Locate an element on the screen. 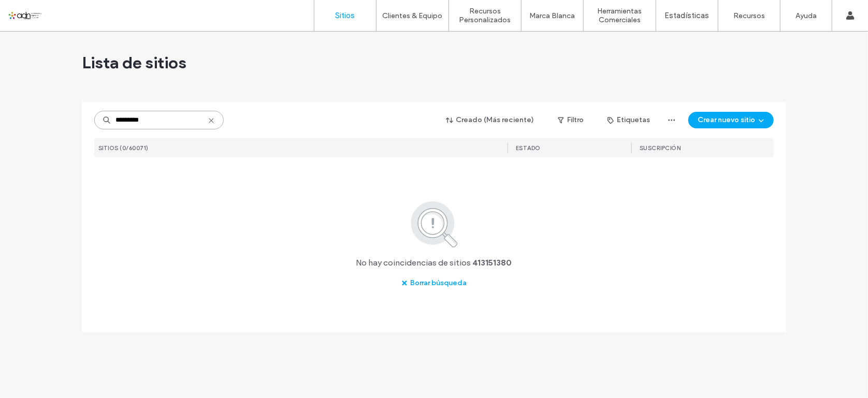 The height and width of the screenshot is (398, 868). span: SITIOS (0/60071) is located at coordinates (123, 148).